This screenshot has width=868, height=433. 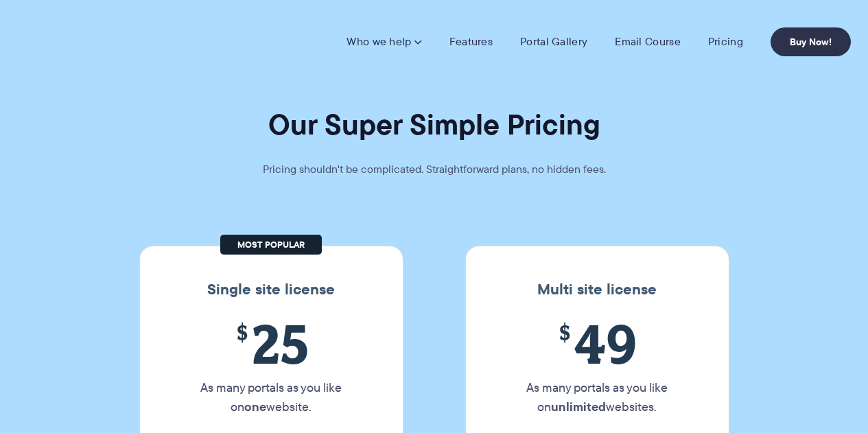 I want to click on p: As many portals as you like on websites., so click(x=597, y=397).